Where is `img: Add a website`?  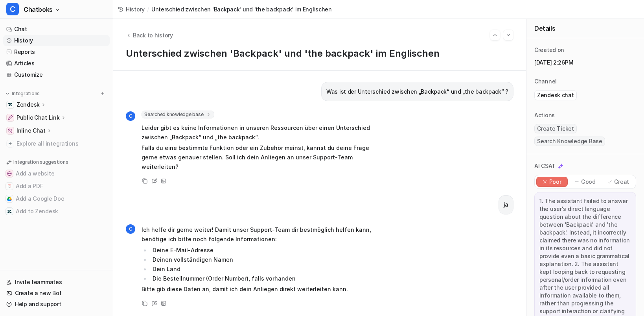
img: Add a website is located at coordinates (9, 174).